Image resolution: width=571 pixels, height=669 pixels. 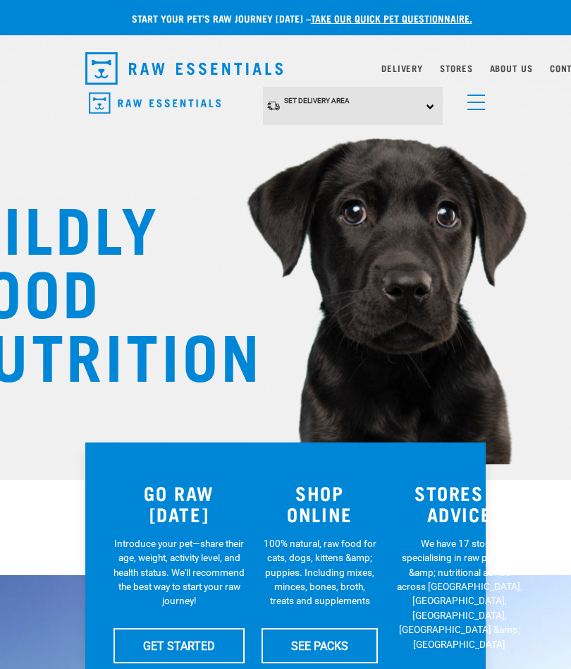 I want to click on a: GET STARTED, so click(x=179, y=646).